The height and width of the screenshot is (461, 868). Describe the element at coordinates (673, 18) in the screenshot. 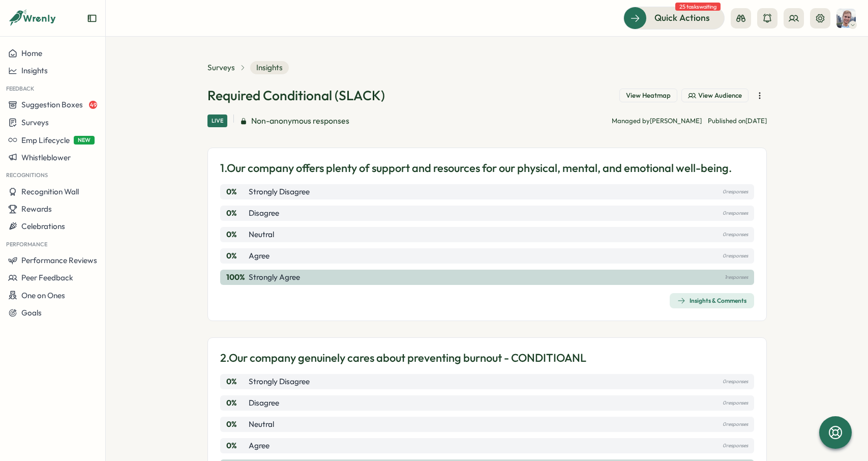

I see `button: Quick Actions` at that location.